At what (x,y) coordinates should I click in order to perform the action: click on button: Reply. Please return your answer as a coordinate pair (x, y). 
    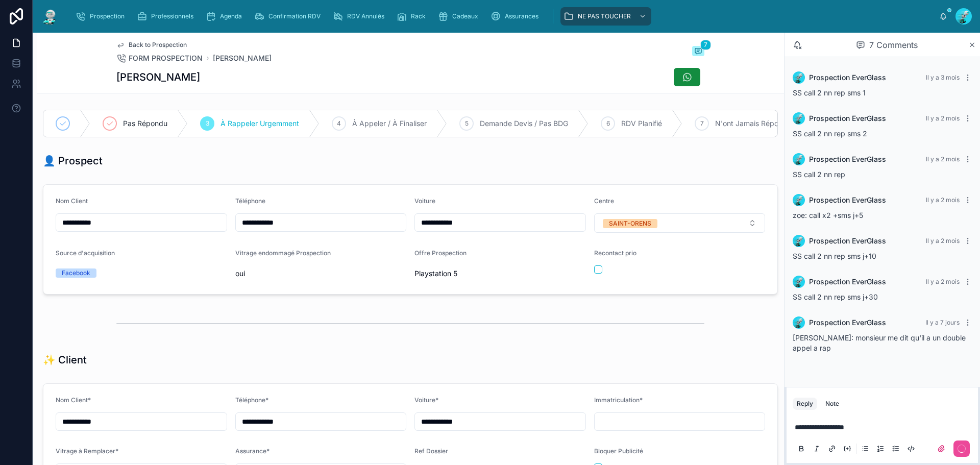
    Looking at the image, I should click on (805, 404).